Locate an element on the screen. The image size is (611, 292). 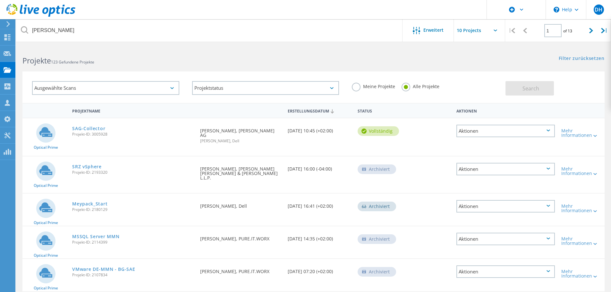
input: Projekte nach Namen, Verantwortlichem, ID, Unternehmen usw. suchen is located at coordinates (210, 30).